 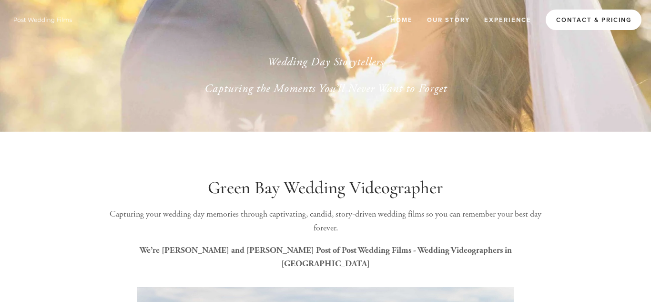 What do you see at coordinates (326, 188) in the screenshot?
I see `h1: Green Bay Wedding Videographer` at bounding box center [326, 188].